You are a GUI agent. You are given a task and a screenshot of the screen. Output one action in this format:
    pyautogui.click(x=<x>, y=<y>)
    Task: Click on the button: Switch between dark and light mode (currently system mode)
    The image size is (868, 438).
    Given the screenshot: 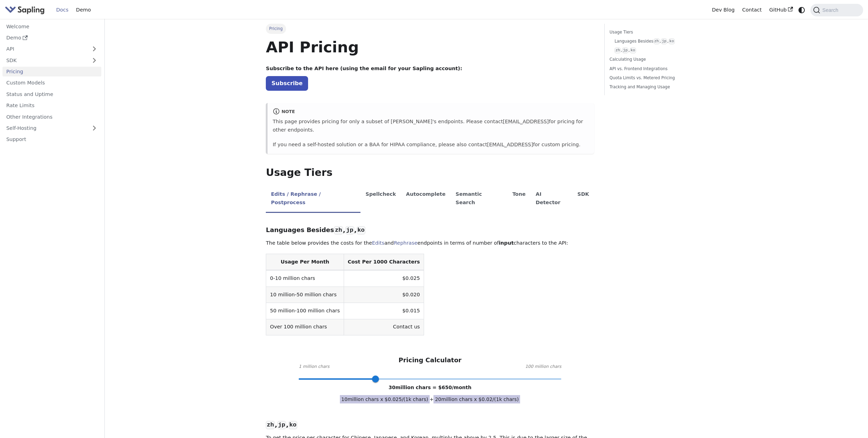 What is the action you would take?
    pyautogui.click(x=802, y=10)
    